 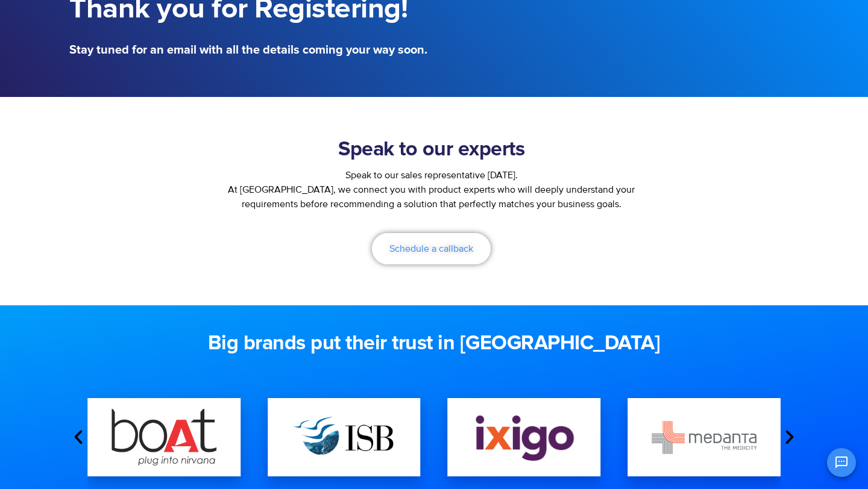 What do you see at coordinates (432, 150) in the screenshot?
I see `h2: Speak to our experts` at bounding box center [432, 150].